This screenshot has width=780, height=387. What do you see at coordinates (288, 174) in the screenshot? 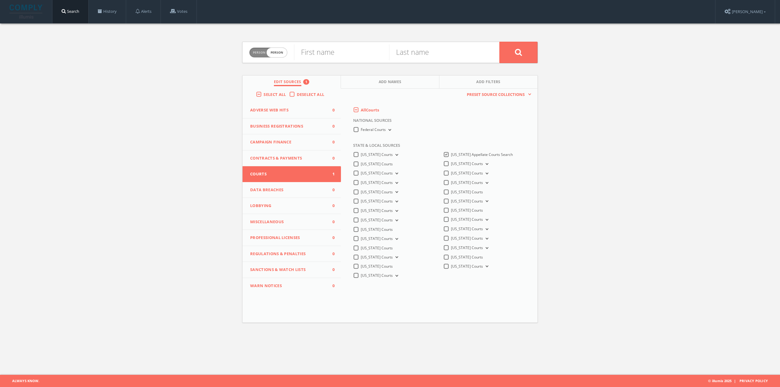
I see `span: Courts` at bounding box center [288, 174].